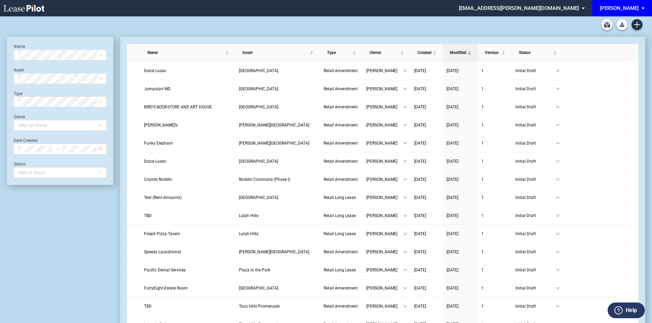  I want to click on span: Gilman District, so click(274, 143).